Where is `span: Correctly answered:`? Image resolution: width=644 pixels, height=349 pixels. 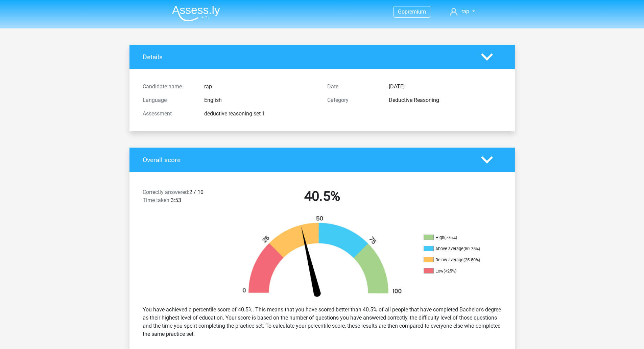
span: Correctly answered: is located at coordinates (166, 192).